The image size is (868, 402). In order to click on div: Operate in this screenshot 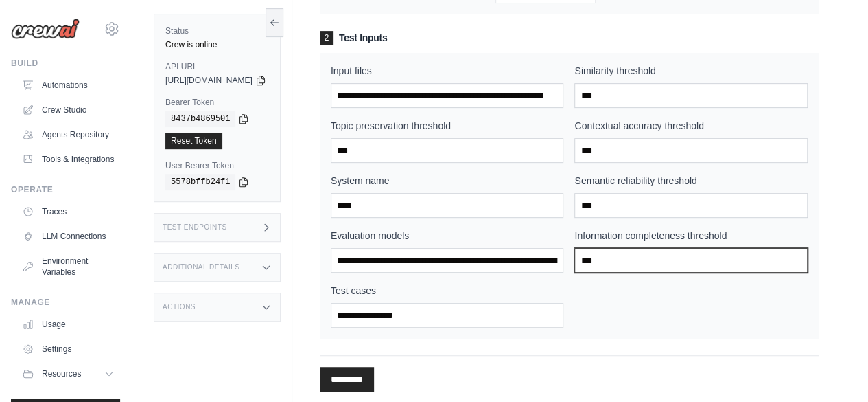, I will do `click(65, 190)`.